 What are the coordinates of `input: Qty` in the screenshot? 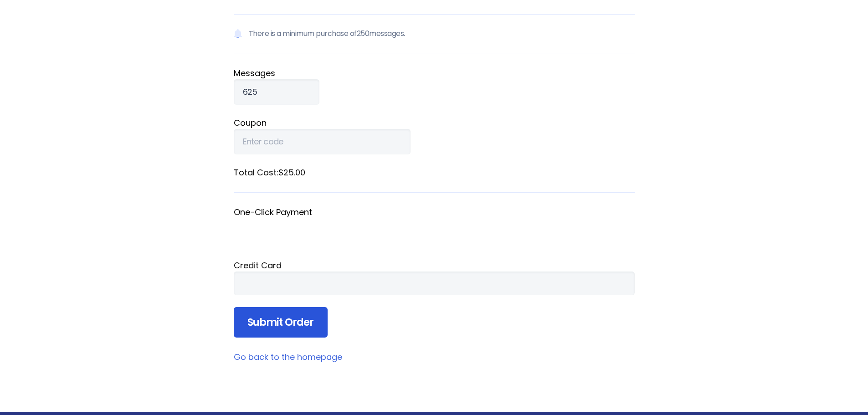 It's located at (277, 92).